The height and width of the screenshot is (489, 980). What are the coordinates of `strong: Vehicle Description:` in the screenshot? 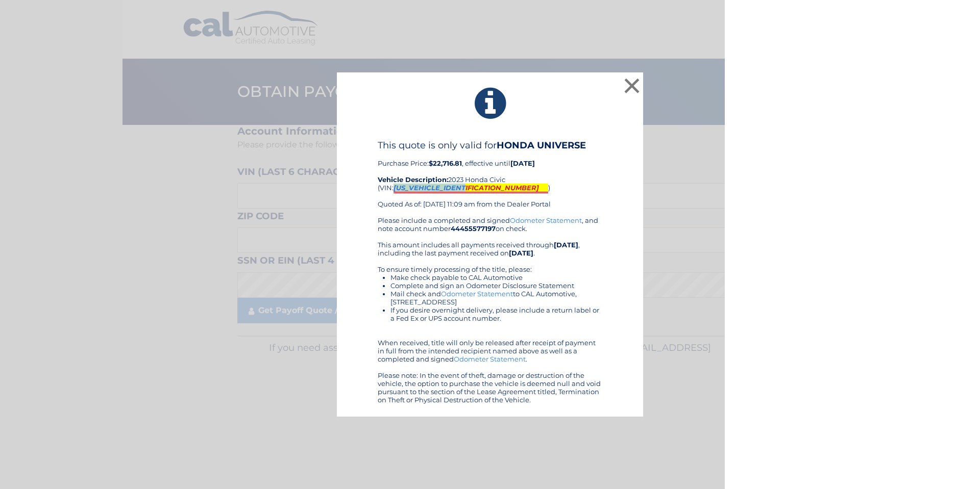 It's located at (413, 180).